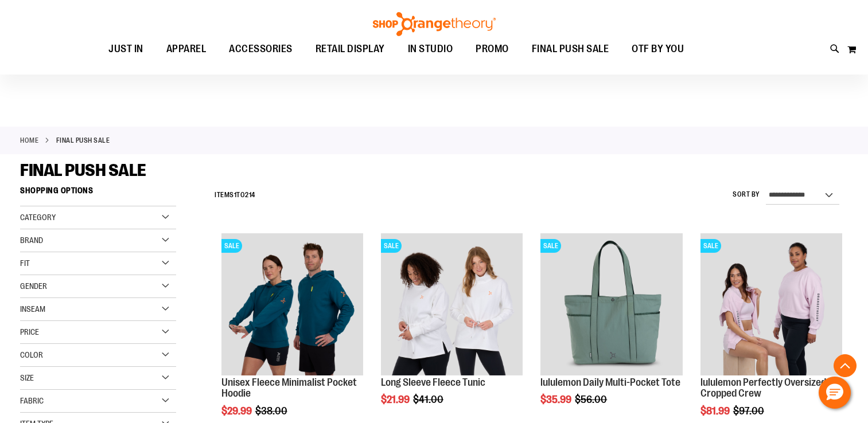 The image size is (868, 423). Describe the element at coordinates (187, 49) in the screenshot. I see `a: APPAREL` at that location.